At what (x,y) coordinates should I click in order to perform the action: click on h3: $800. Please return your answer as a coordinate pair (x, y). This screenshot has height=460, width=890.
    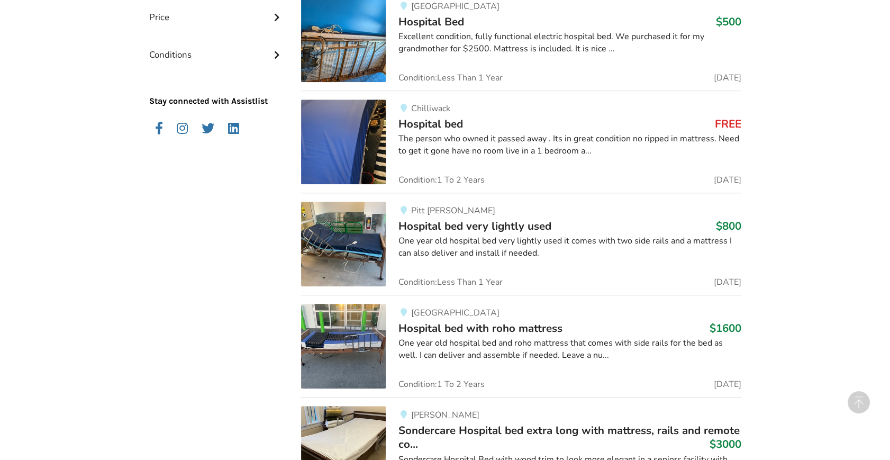
    Looking at the image, I should click on (728, 226).